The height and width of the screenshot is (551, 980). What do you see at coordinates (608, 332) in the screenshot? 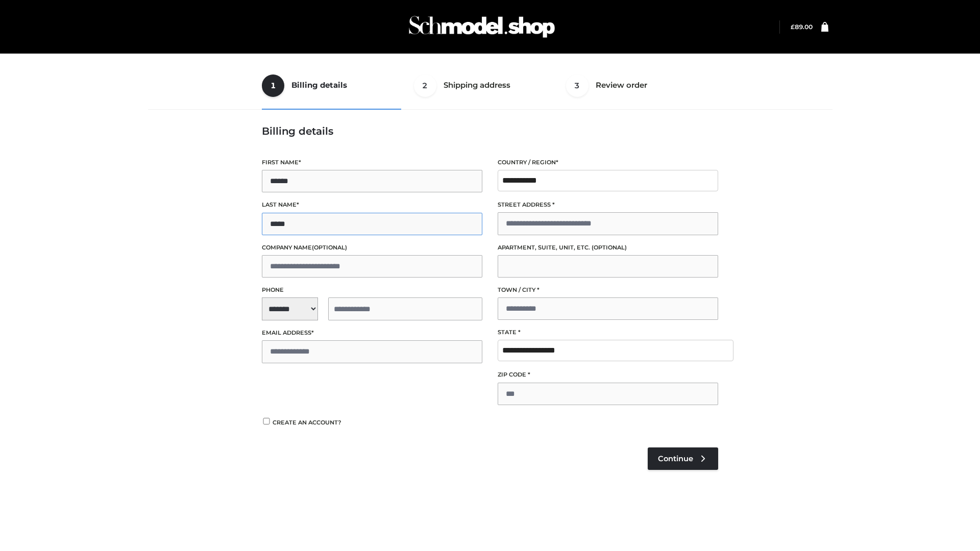
I see `label: State` at bounding box center [608, 332].